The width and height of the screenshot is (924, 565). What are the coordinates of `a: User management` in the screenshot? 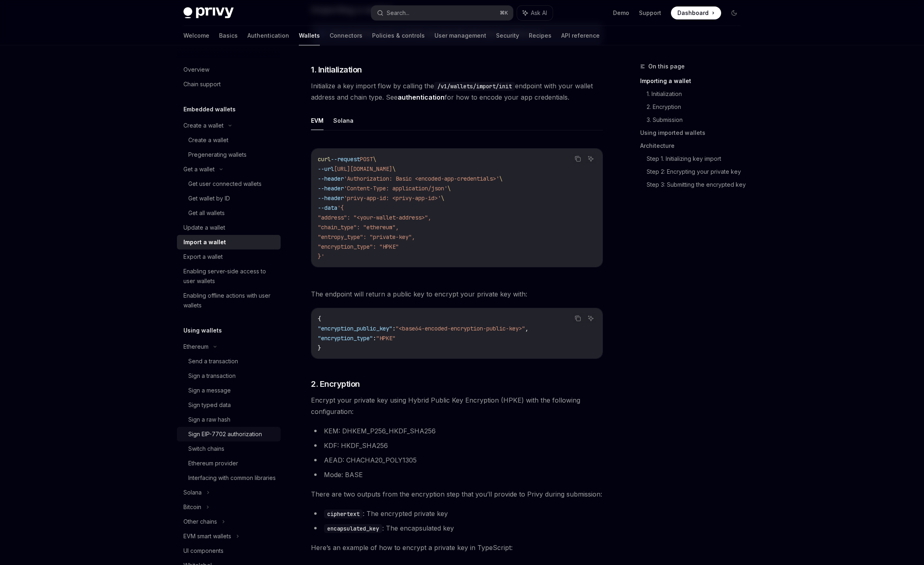 It's located at (460, 36).